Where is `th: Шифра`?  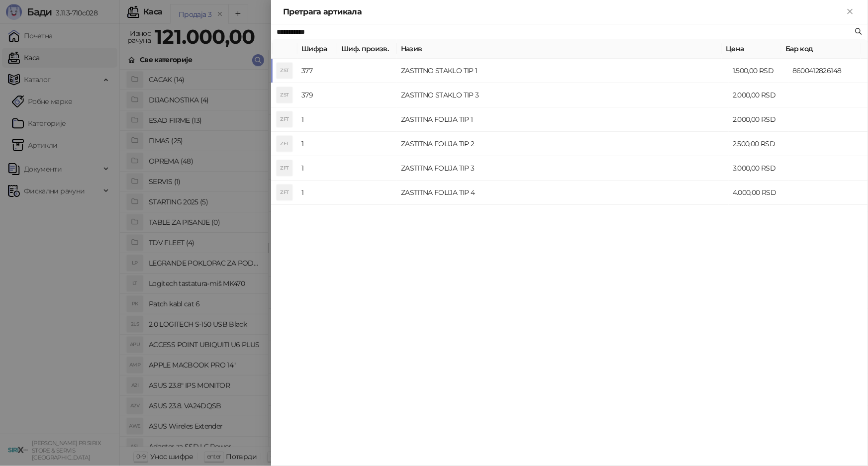 th: Шифра is located at coordinates (317, 49).